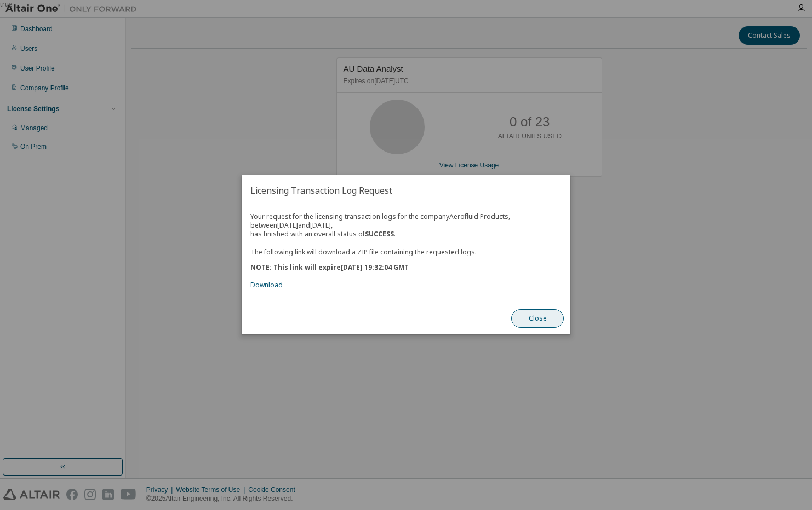 This screenshot has width=812, height=510. Describe the element at coordinates (406, 190) in the screenshot. I see `h2: Licensing Transaction Log Request` at that location.